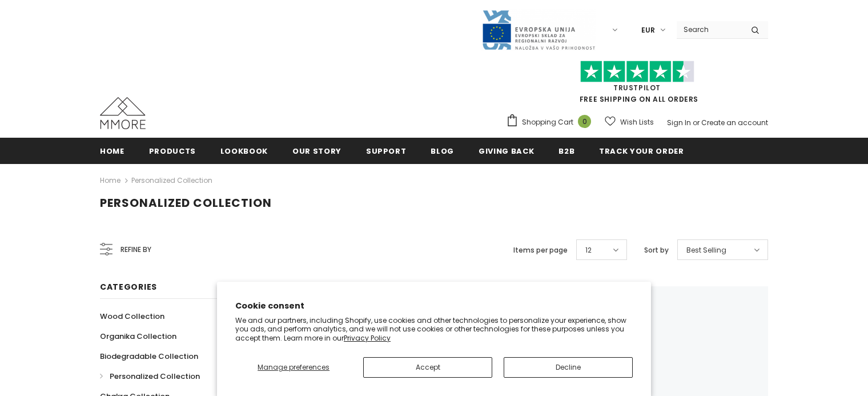  What do you see at coordinates (386, 151) in the screenshot?
I see `a: support` at bounding box center [386, 151].